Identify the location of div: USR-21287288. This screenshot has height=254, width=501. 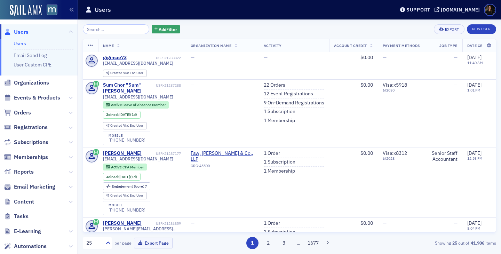
(168, 85).